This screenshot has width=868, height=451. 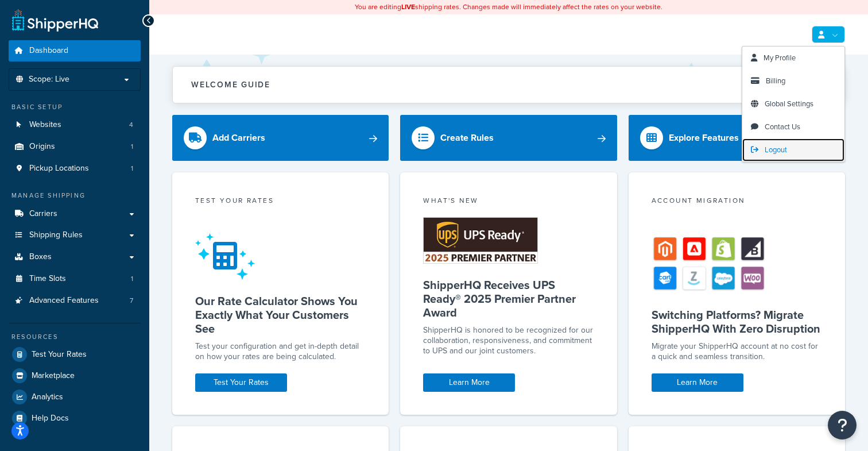 I want to click on a: My Profile, so click(x=794, y=58).